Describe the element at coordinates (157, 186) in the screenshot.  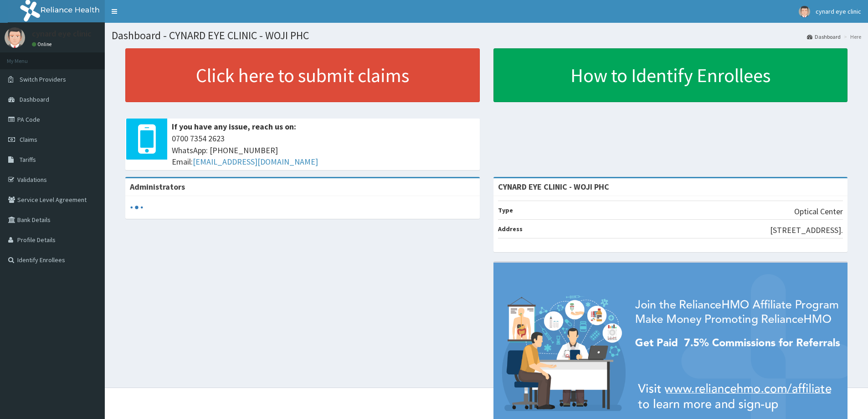
I see `b: Administrators` at that location.